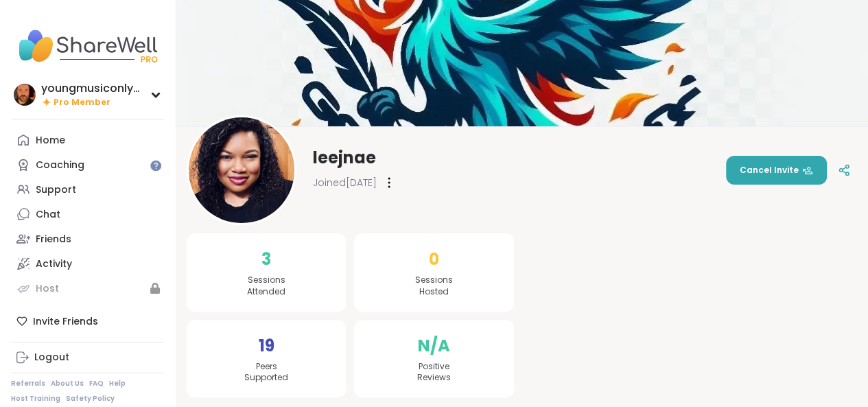 The image size is (868, 407). I want to click on span: Sessions Hosted, so click(434, 287).